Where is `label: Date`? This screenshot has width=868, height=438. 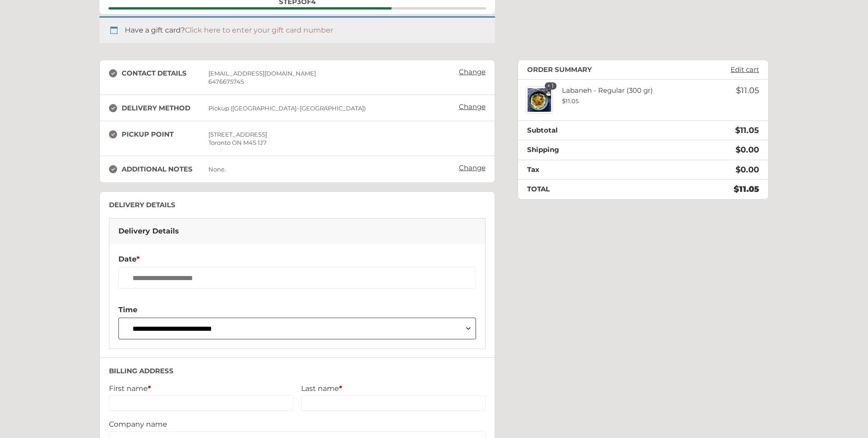 label: Date is located at coordinates (297, 259).